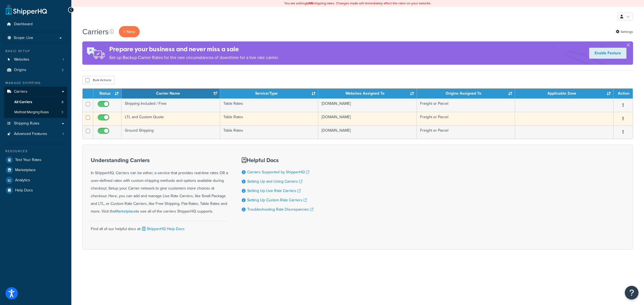  Describe the element at coordinates (368, 94) in the screenshot. I see `th: Websites Assigned To: activate to sort column ascending` at that location.